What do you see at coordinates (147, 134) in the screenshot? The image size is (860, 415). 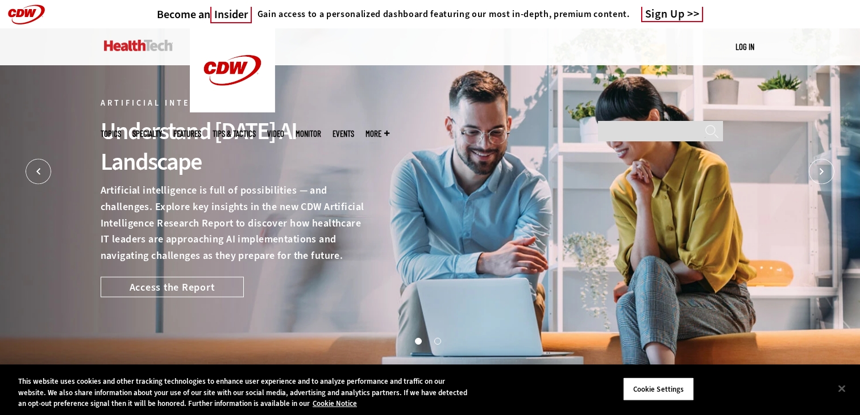 I see `span: Specialty` at bounding box center [147, 134].